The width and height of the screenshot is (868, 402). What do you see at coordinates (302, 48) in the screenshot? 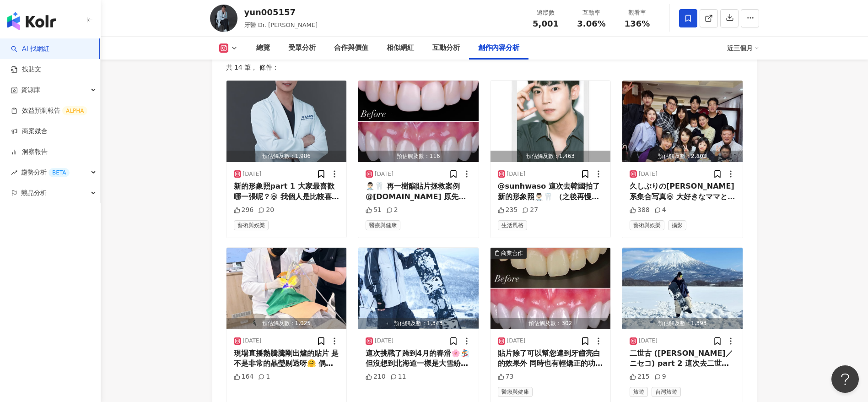
I see `div: 受眾分析` at bounding box center [302, 48].